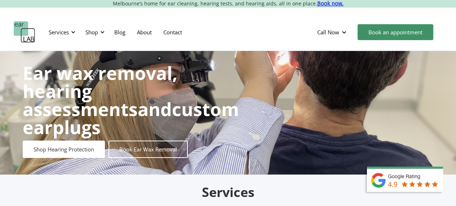 The image size is (456, 206). I want to click on a: Book an appointment, so click(396, 32).